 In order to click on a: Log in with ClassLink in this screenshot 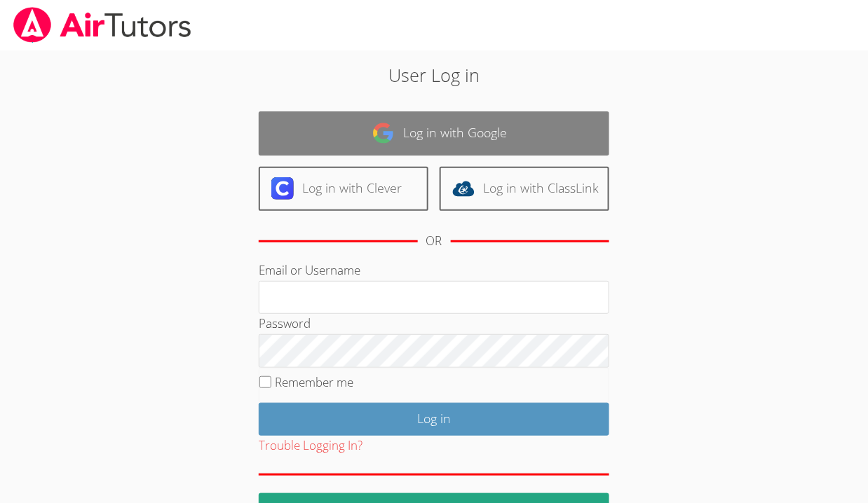, I will do `click(525, 189)`.